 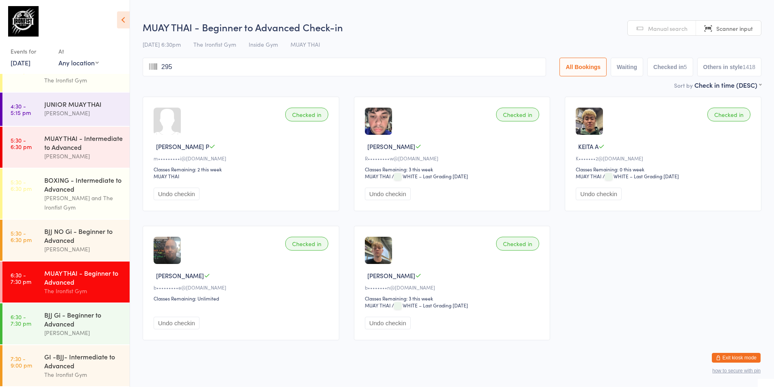 I want to click on button: Waiting, so click(x=627, y=67).